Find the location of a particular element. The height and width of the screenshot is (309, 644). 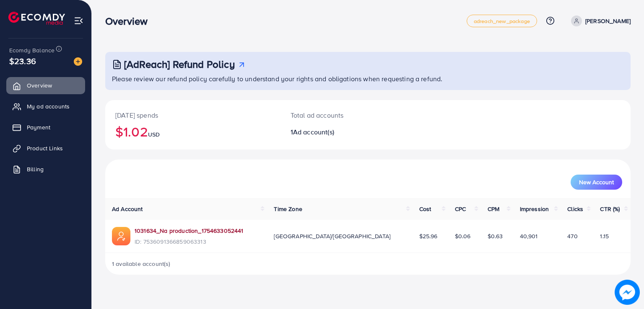

img: ic-ads-acc.e4c84228.svg is located at coordinates (121, 236).